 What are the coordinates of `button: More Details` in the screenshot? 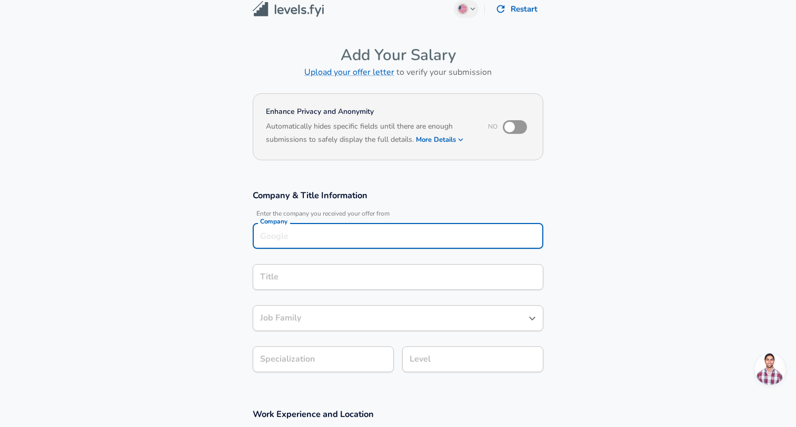 It's located at (440, 140).